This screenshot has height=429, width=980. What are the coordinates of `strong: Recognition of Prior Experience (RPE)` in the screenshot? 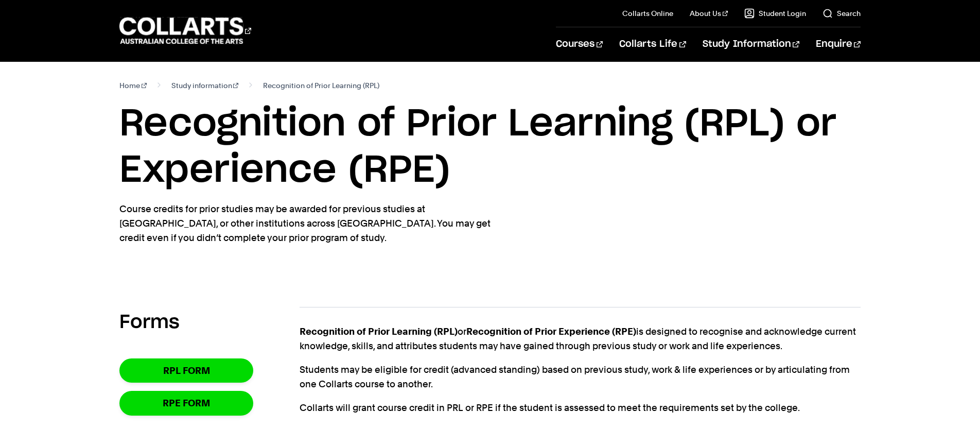 It's located at (551, 332).